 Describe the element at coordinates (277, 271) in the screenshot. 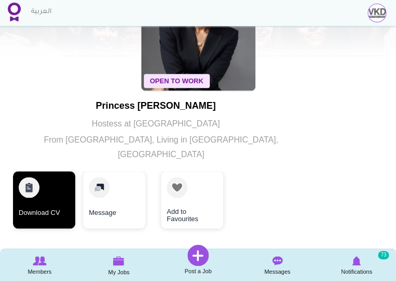

I see `span: Messages` at that location.